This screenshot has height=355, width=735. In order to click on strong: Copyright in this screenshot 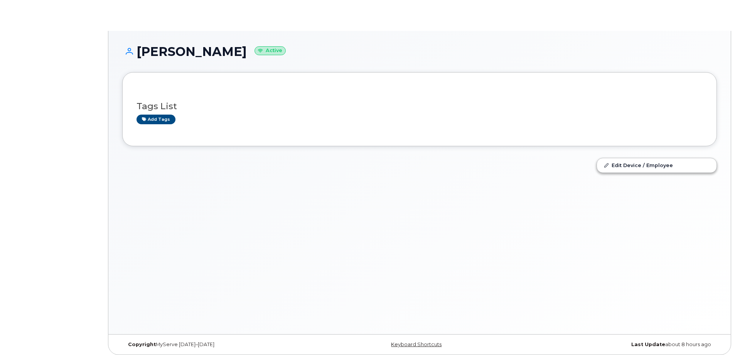, I will do `click(142, 344)`.